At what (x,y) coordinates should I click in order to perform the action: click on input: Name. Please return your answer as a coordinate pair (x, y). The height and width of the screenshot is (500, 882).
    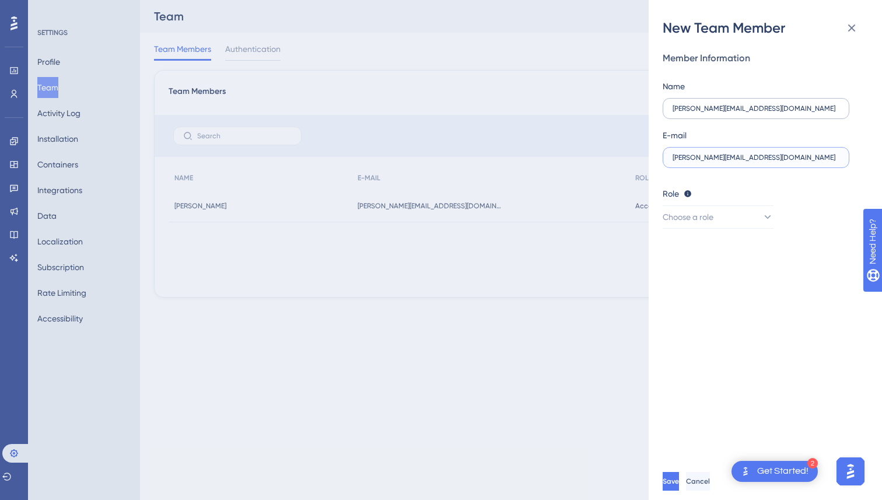
    Looking at the image, I should click on (756, 108).